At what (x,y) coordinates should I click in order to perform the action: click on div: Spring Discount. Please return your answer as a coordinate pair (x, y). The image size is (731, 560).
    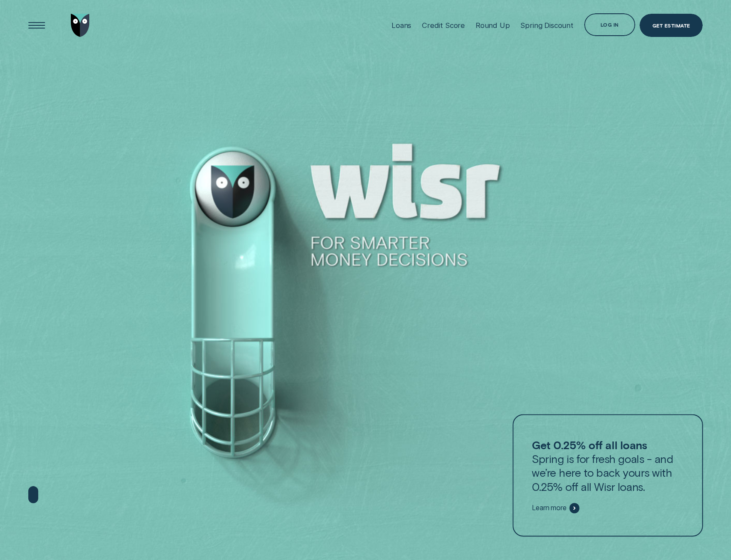
    Looking at the image, I should click on (546, 26).